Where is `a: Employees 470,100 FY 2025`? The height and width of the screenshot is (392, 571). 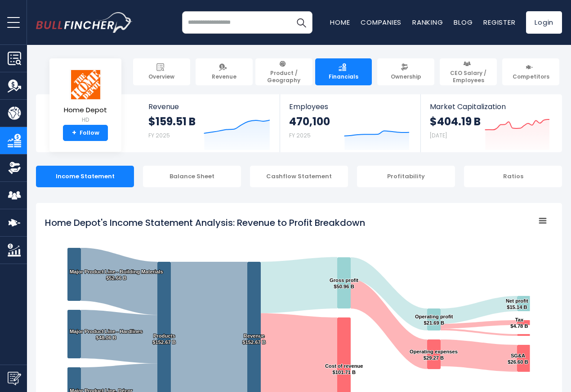
a: Employees 470,100 FY 2025 is located at coordinates (350, 123).